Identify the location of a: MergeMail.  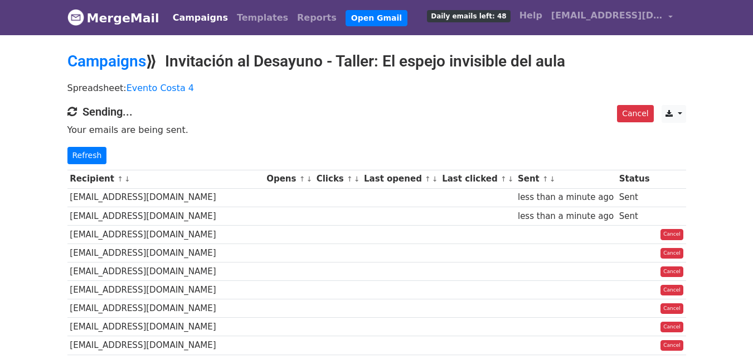
(113, 18).